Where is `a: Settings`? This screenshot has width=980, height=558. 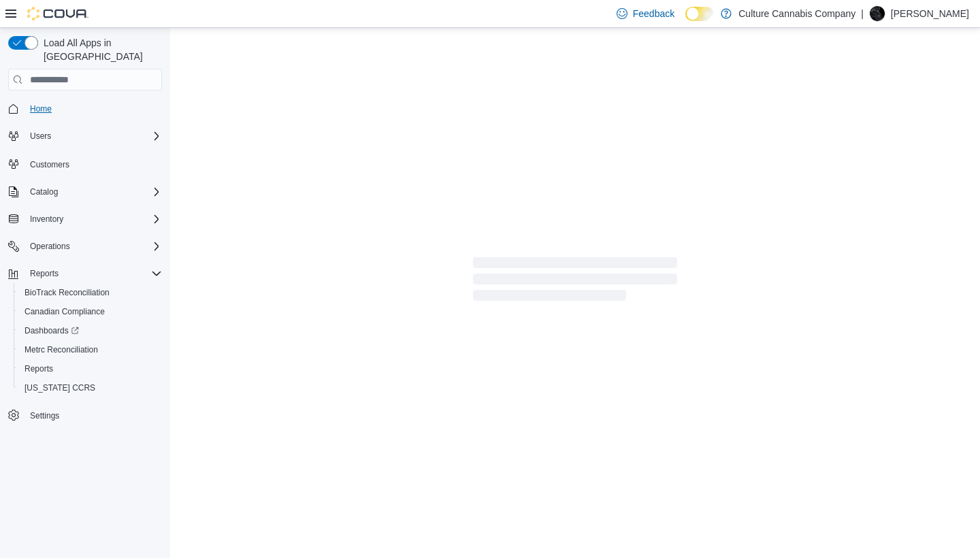 a: Settings is located at coordinates (44, 416).